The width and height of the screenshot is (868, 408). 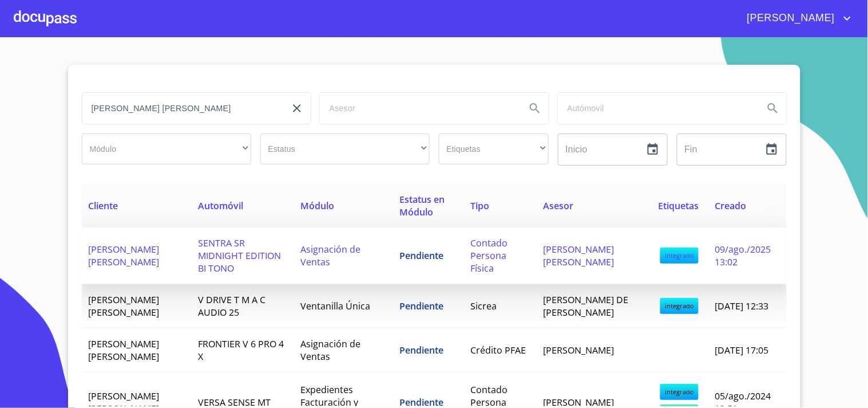 I want to click on span: Sicrea, so click(x=484, y=306).